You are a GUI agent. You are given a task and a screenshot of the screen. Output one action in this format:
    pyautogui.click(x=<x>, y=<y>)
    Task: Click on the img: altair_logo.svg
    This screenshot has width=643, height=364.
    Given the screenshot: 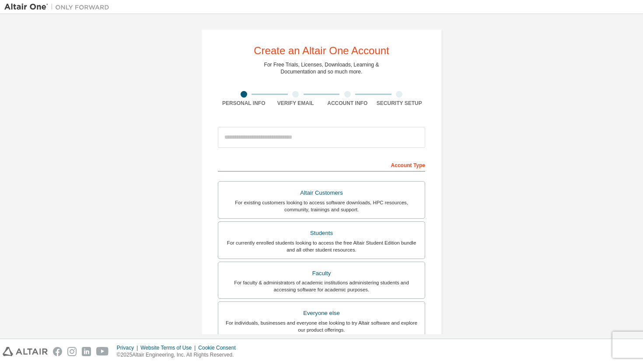 What is the action you would take?
    pyautogui.click(x=25, y=351)
    